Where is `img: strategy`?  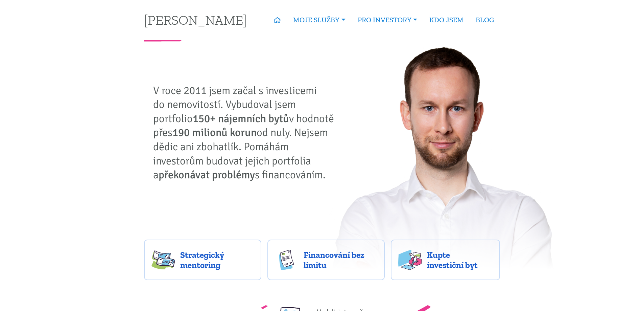 img: strategy is located at coordinates (164, 260).